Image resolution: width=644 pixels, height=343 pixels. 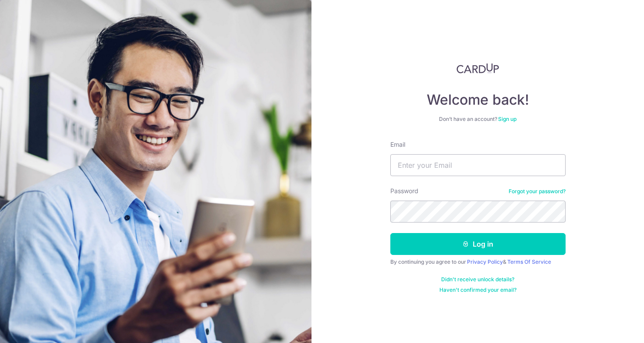 What do you see at coordinates (529, 261) in the screenshot?
I see `a: Terms Of Service` at bounding box center [529, 261].